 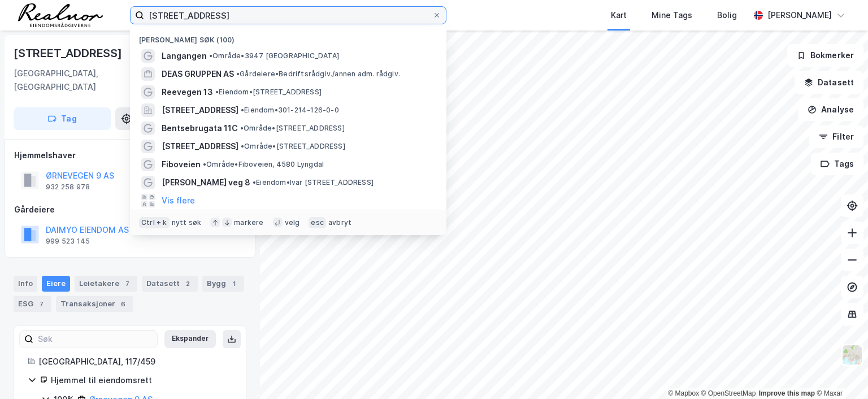 What do you see at coordinates (728, 394) in the screenshot?
I see `a: OpenStreetMap` at bounding box center [728, 394].